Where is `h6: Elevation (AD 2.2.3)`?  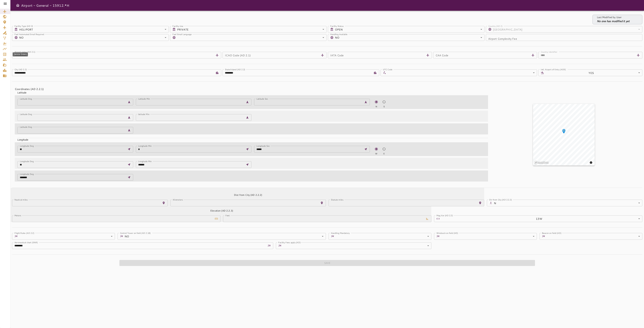
h6: Elevation (AD 2.2.3) is located at coordinates (222, 211).